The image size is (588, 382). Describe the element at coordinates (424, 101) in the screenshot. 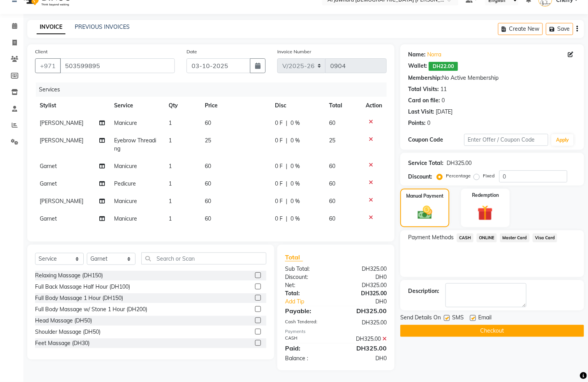

I see `div: Card on file:` at that location.